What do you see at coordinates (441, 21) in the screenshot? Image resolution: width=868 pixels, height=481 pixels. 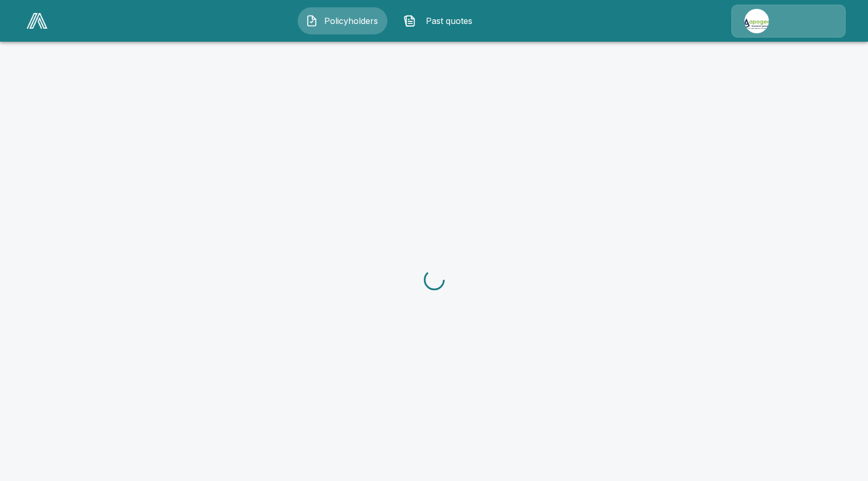 I see `a: Past quotes IconPast quotes` at bounding box center [441, 21].